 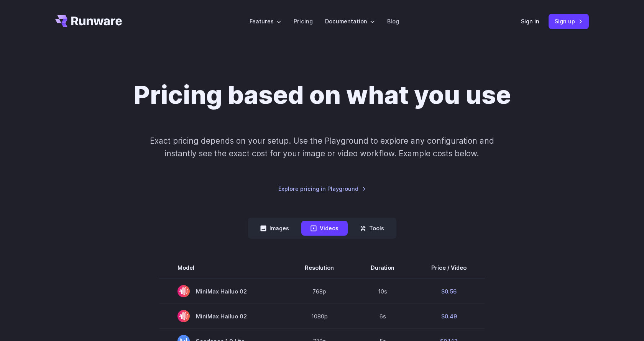 I want to click on label: Documentation, so click(x=350, y=21).